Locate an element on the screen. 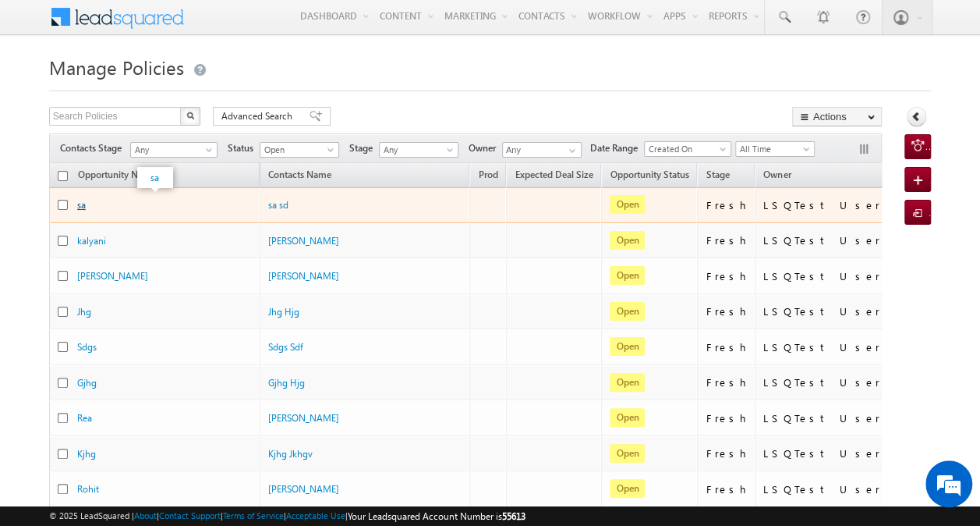  a: Expected Deal Size is located at coordinates (553, 177).